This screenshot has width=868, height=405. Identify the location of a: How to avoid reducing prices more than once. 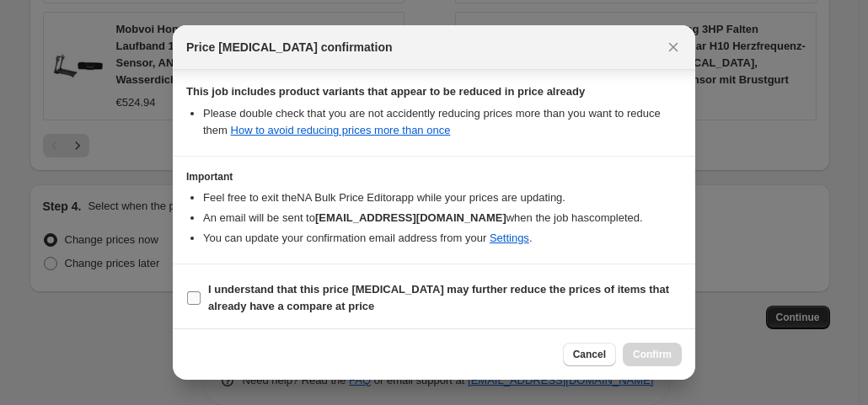
(340, 130).